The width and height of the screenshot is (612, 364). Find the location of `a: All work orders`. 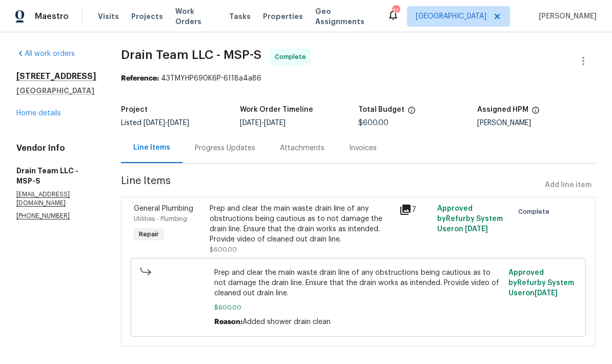

a: All work orders is located at coordinates (46, 54).